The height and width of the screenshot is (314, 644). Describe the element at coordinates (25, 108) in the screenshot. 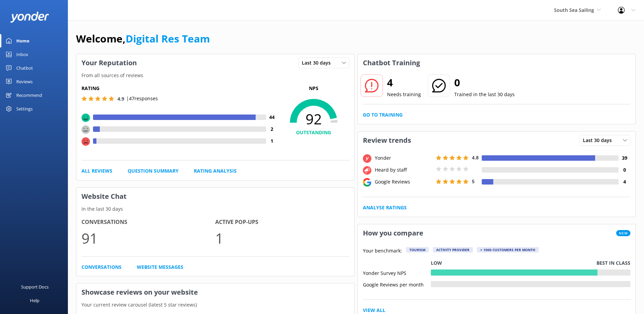

I see `div: Settings` at that location.